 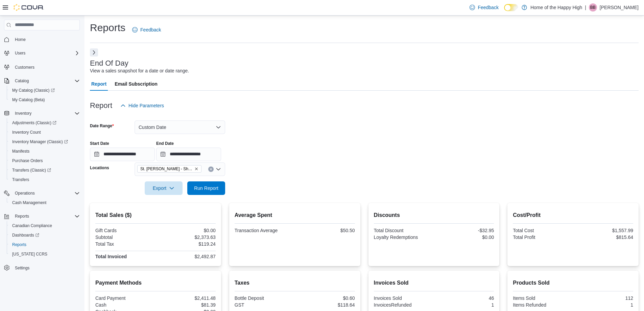 I want to click on div: Items Refunded, so click(x=542, y=305).